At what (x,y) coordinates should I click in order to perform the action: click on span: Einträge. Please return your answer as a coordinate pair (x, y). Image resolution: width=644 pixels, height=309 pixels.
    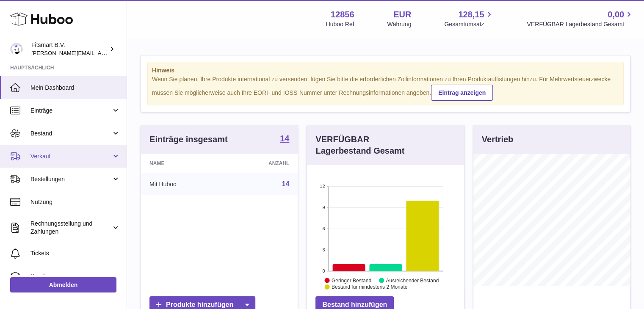
    Looking at the image, I should click on (70, 110).